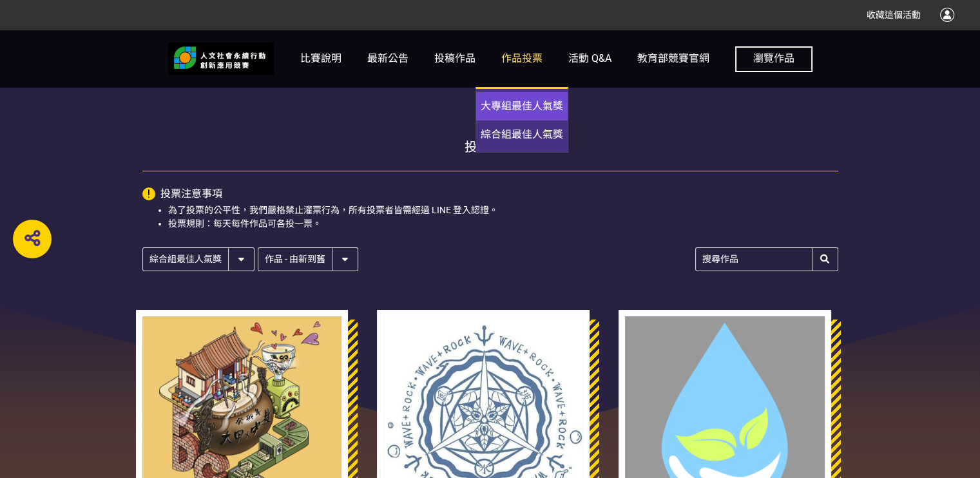 The width and height of the screenshot is (980, 478). What do you see at coordinates (321, 58) in the screenshot?
I see `span: 比賽說明` at bounding box center [321, 58].